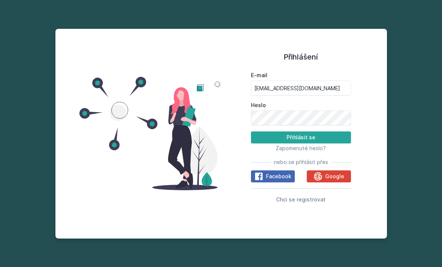 The width and height of the screenshot is (442, 267). I want to click on button: Facebook, so click(273, 177).